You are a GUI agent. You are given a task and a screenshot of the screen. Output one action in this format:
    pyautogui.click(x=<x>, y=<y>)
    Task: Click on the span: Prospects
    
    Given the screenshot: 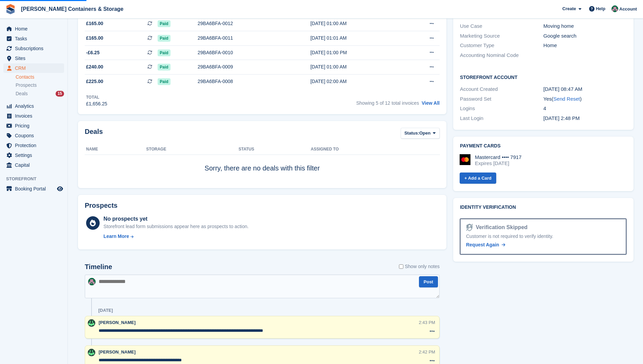 What is the action you would take?
    pyautogui.click(x=27, y=85)
    